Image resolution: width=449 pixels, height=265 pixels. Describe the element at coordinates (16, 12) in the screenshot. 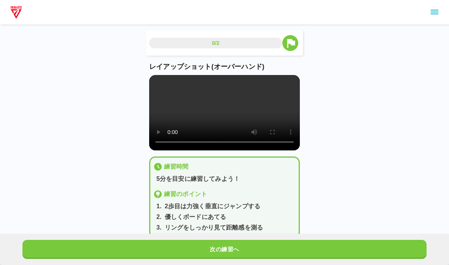

I see `img: dummy` at that location.